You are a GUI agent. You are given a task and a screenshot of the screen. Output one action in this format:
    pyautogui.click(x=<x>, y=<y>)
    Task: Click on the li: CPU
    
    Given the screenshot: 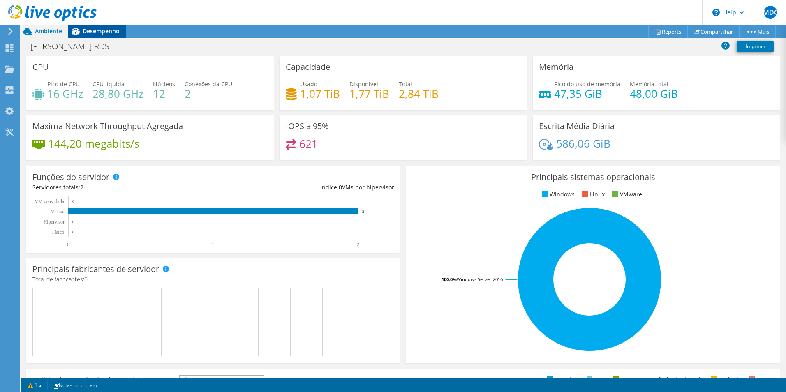 What is the action you would take?
    pyautogui.click(x=595, y=380)
    